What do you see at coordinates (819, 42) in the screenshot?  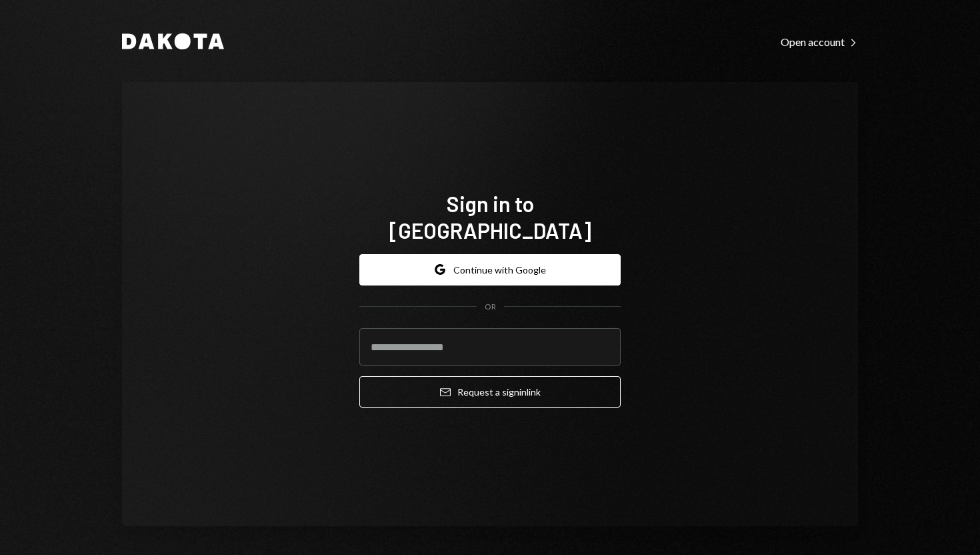 I see `div: Open account` at bounding box center [819, 42].